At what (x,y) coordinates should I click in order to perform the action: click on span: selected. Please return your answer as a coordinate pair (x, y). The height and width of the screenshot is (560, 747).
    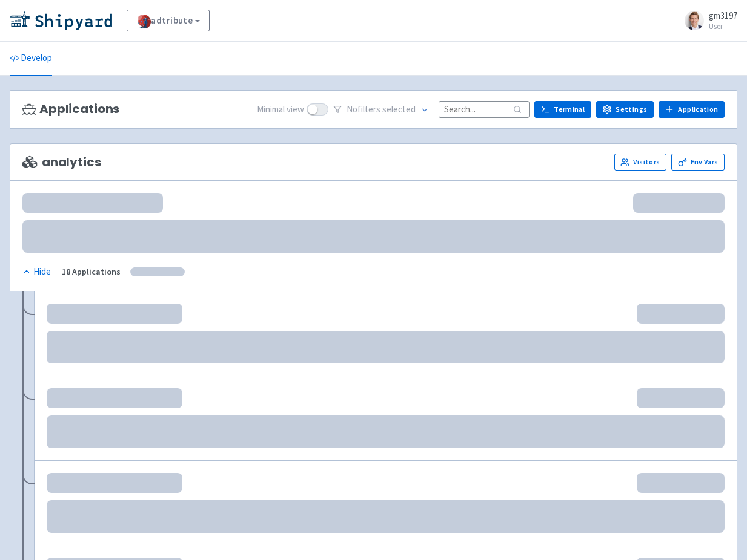
    Looking at the image, I should click on (398, 109).